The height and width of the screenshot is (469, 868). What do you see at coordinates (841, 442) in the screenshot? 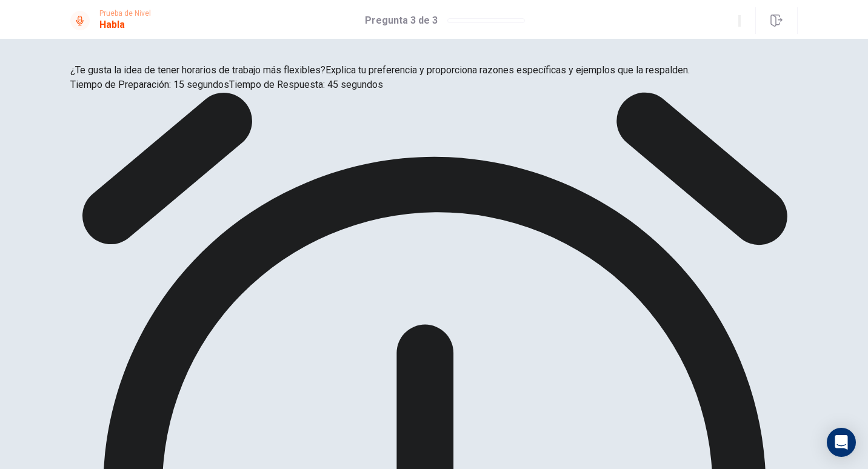
I see `div: Open Intercom Messenger` at bounding box center [841, 442].